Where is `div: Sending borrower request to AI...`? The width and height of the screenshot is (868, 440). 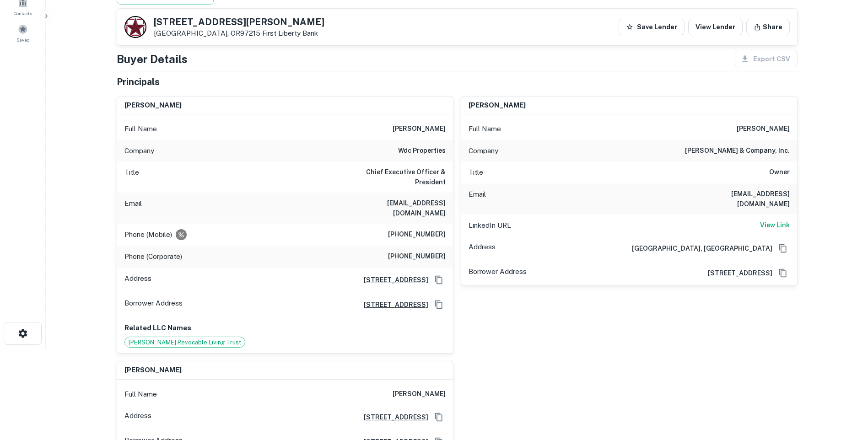
div: Sending borrower request to AI... is located at coordinates (140, 37).